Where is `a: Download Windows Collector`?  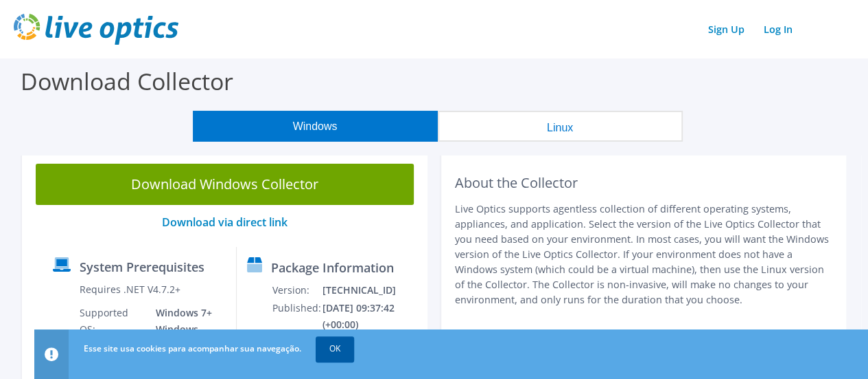
a: Download Windows Collector is located at coordinates (225, 185).